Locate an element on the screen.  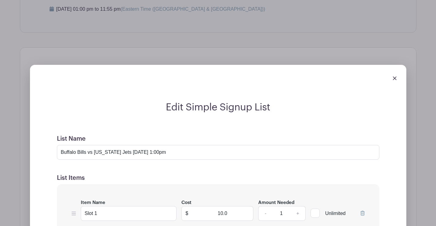
label: Cost is located at coordinates (186, 203).